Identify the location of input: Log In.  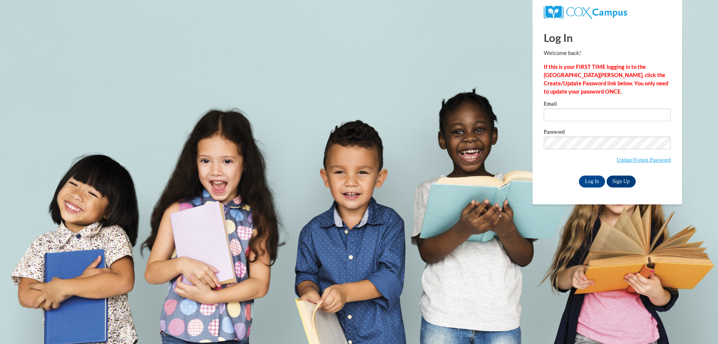
(592, 181).